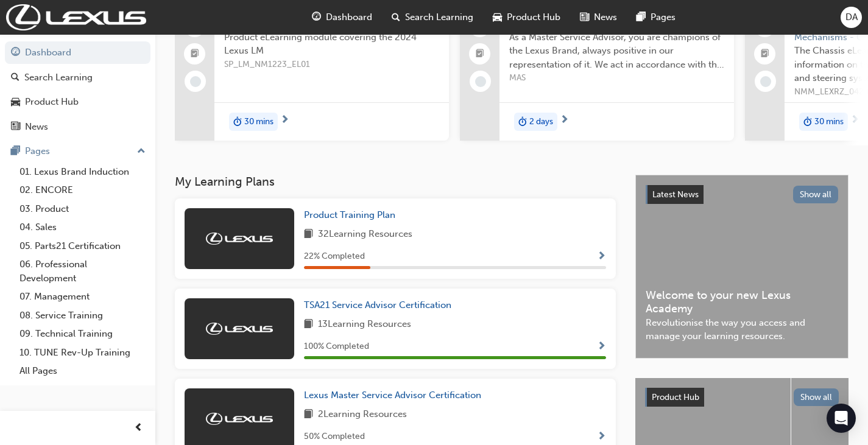  Describe the element at coordinates (851, 17) in the screenshot. I see `button: DA` at that location.